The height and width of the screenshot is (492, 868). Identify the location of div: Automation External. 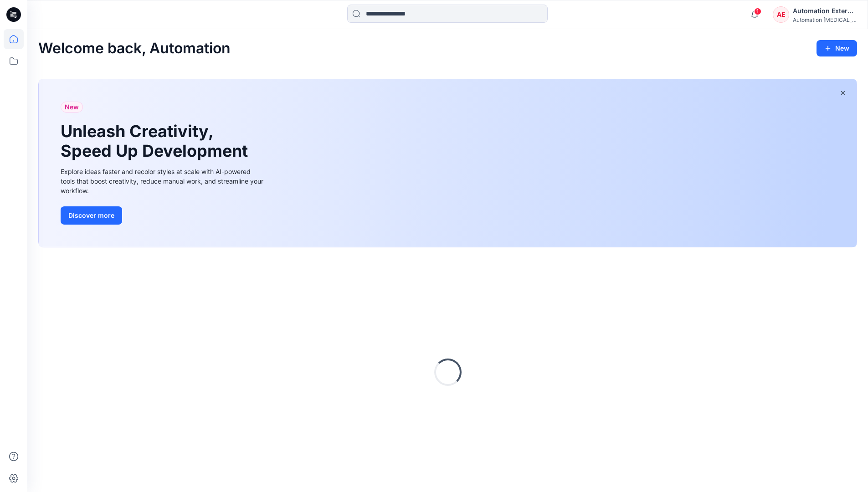
(825, 11).